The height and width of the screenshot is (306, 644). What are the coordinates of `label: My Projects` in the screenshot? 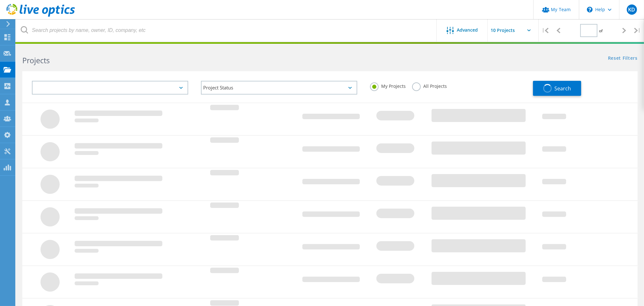 It's located at (388, 85).